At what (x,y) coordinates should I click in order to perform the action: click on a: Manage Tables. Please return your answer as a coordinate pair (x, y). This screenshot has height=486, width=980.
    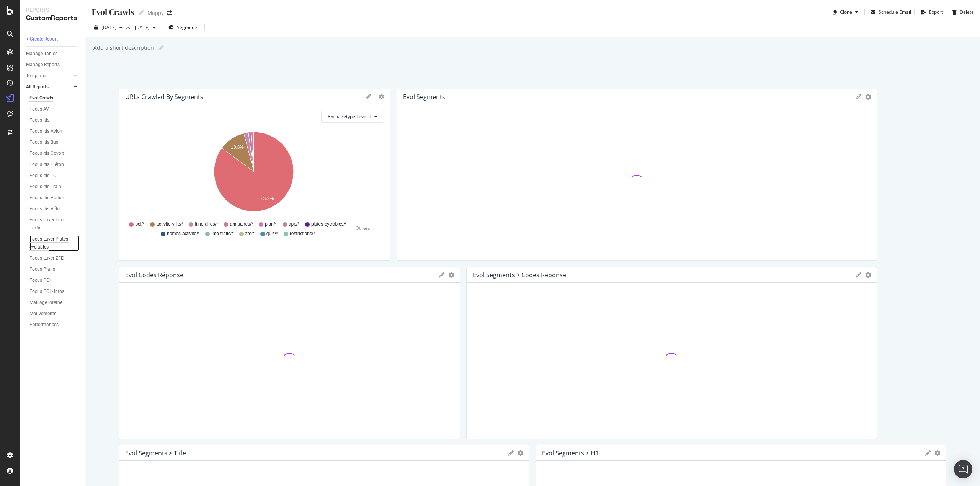
    Looking at the image, I should click on (53, 54).